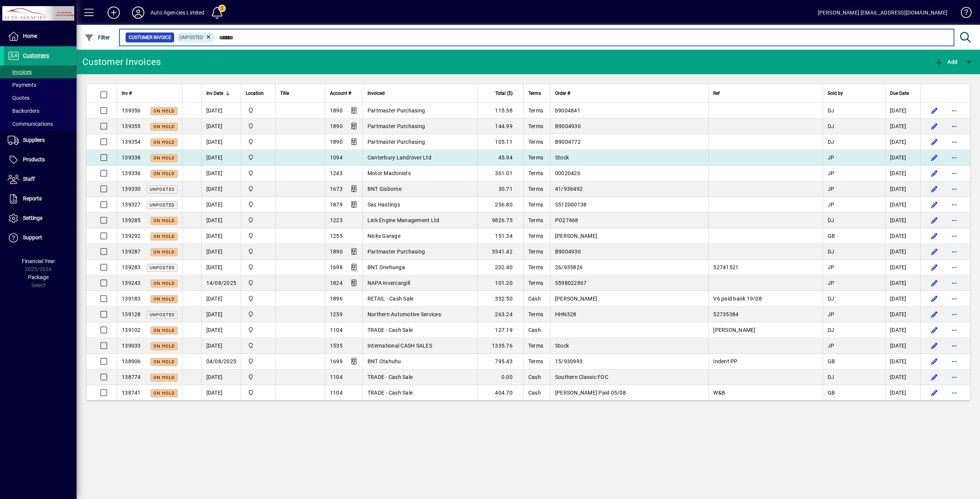  What do you see at coordinates (831, 362) in the screenshot?
I see `span: GB` at bounding box center [831, 362].